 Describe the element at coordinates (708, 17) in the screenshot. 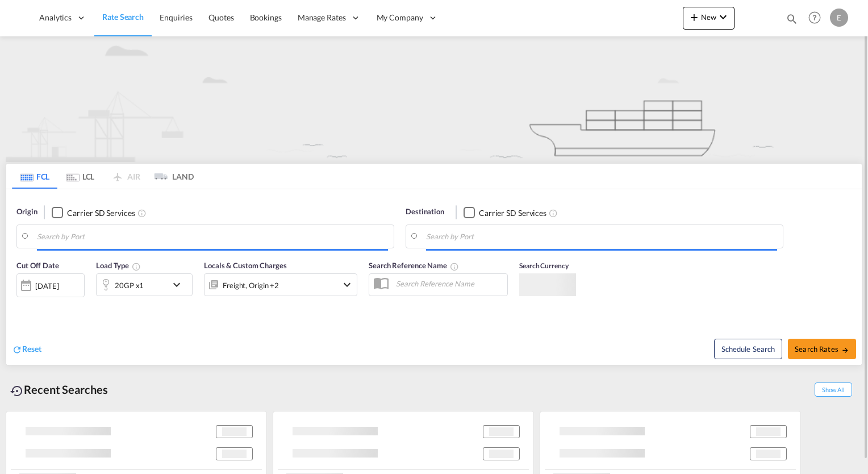

I see `span: New` at that location.